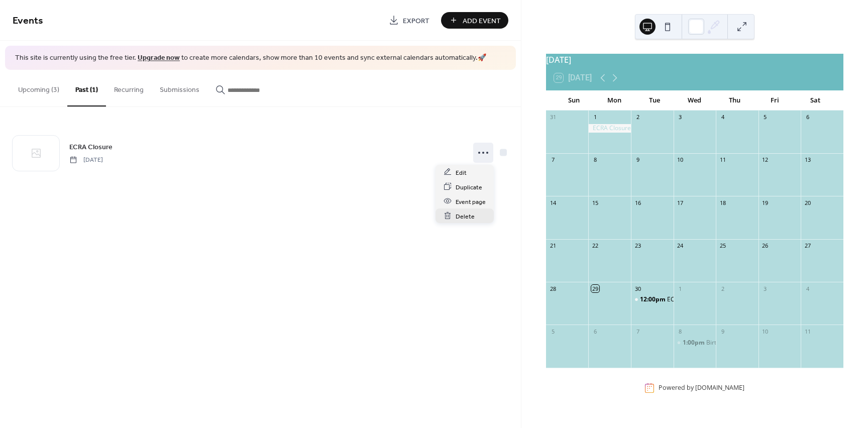  I want to click on div: 19, so click(765, 202).